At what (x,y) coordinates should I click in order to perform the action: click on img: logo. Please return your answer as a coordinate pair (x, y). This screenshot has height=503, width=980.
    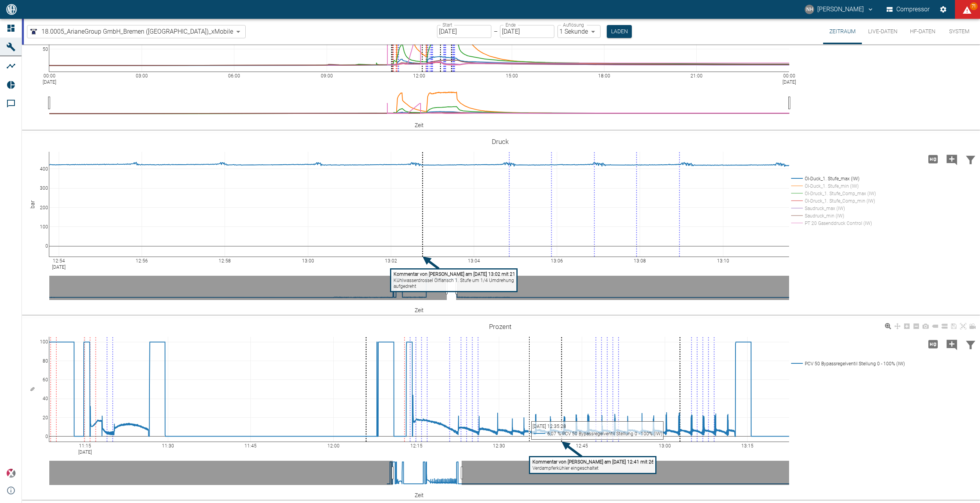
    Looking at the image, I should click on (12, 9).